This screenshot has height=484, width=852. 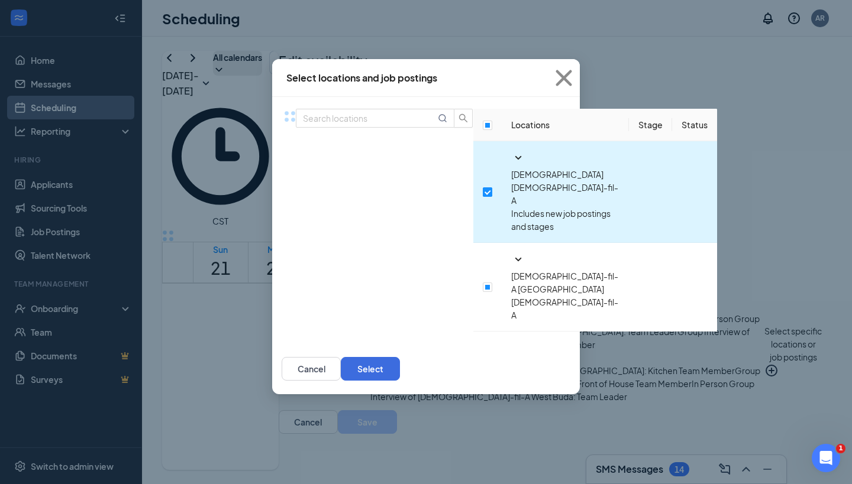 I want to click on span: Includes new job postings and stages, so click(x=561, y=220).